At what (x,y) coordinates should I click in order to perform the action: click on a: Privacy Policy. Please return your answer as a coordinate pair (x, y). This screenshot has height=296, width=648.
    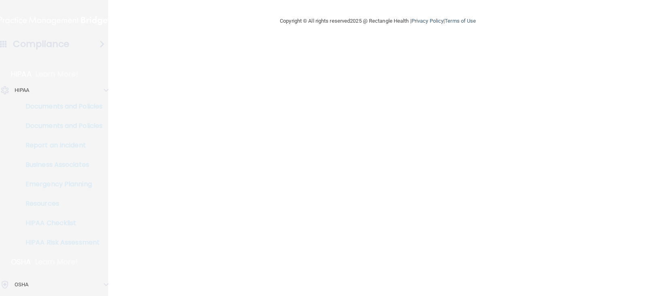
    Looking at the image, I should click on (427, 21).